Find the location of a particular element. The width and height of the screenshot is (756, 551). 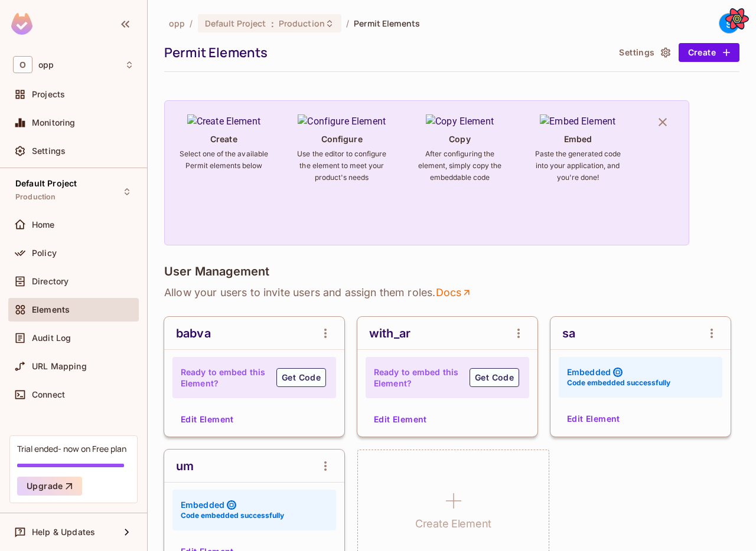

p: Allow your users to invite users and assign them roles . is located at coordinates (452, 293).